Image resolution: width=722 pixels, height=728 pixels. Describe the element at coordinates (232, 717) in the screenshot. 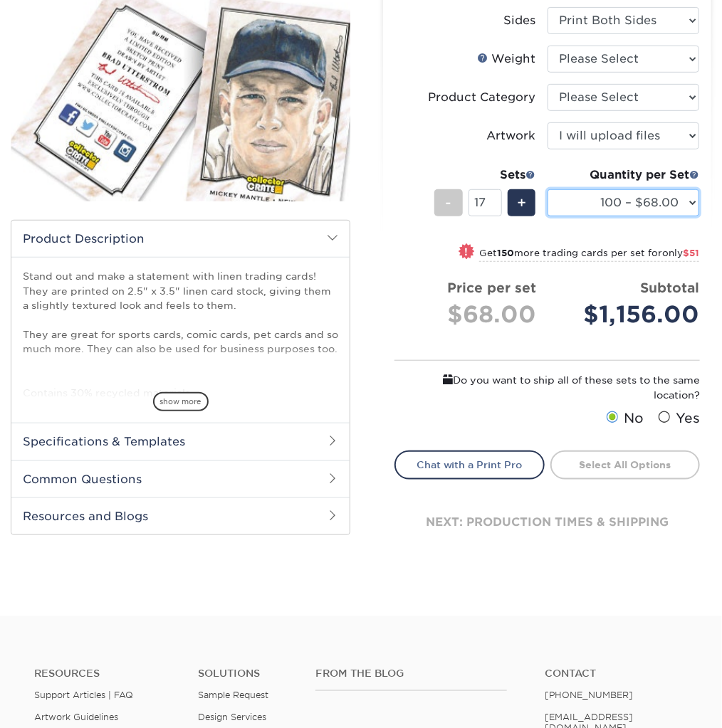

I see `a: Design Services` at that location.